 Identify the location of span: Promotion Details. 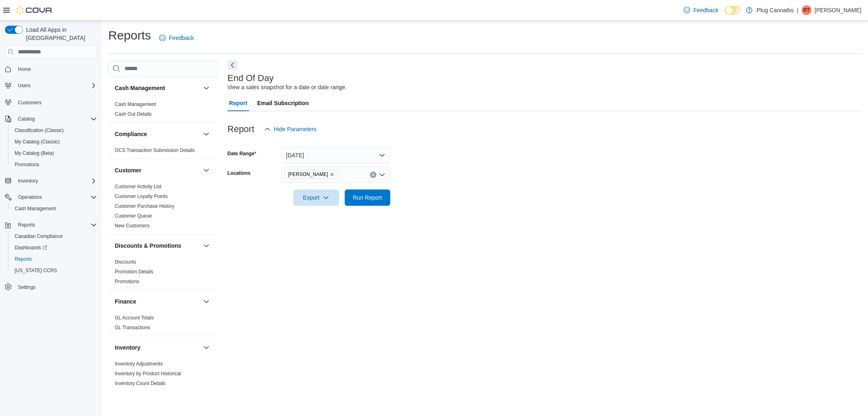
(134, 272).